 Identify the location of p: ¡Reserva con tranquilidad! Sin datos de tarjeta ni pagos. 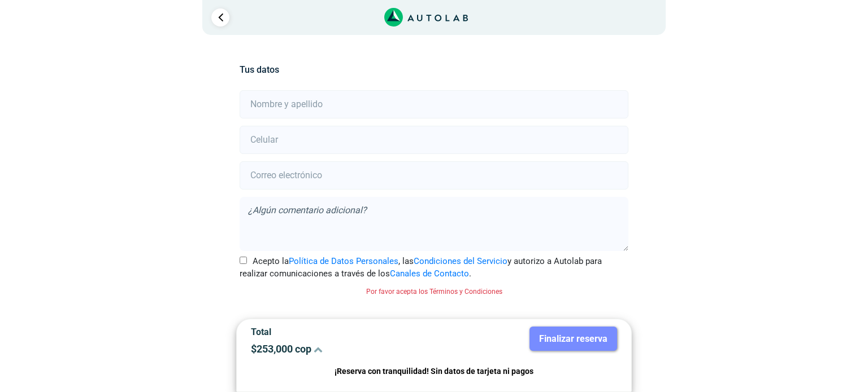
(434, 371).